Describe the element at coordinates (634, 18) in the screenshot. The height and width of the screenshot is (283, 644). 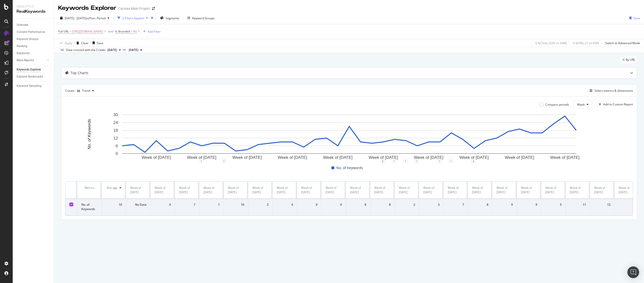
I see `button: Save` at that location.